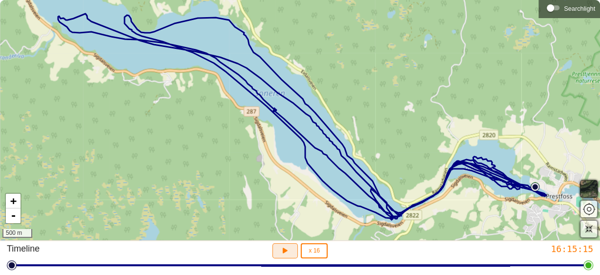  I want to click on span: x 16, so click(314, 250).